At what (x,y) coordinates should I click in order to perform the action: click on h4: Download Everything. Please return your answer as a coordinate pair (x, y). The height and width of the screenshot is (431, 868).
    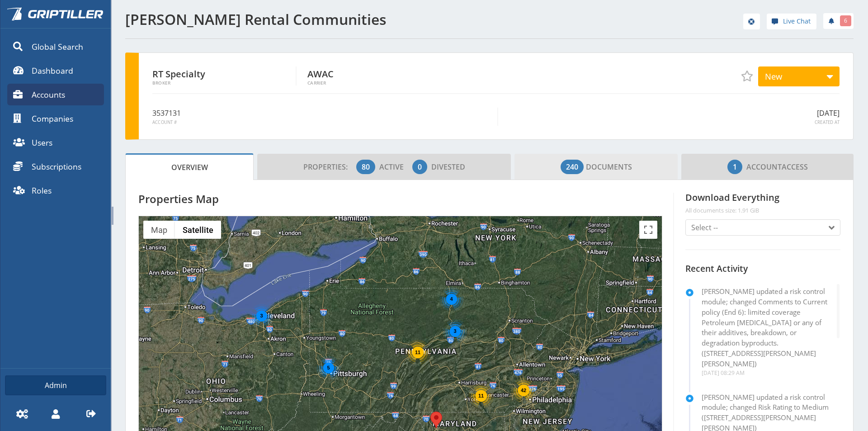
    Looking at the image, I should click on (762, 203).